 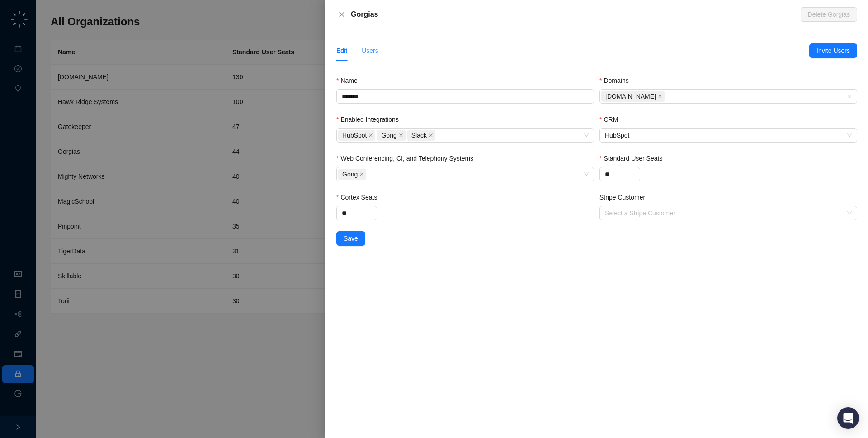 I want to click on label: Stripe Customer, so click(x=625, y=198).